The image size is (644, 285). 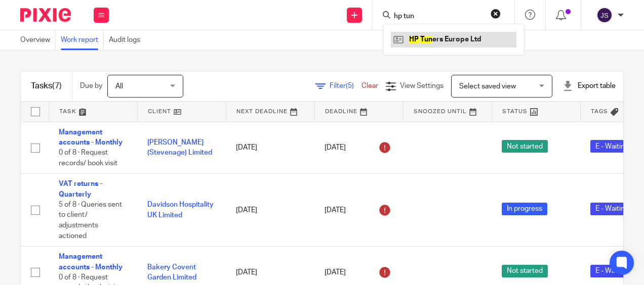 I want to click on span: (5), so click(x=350, y=86).